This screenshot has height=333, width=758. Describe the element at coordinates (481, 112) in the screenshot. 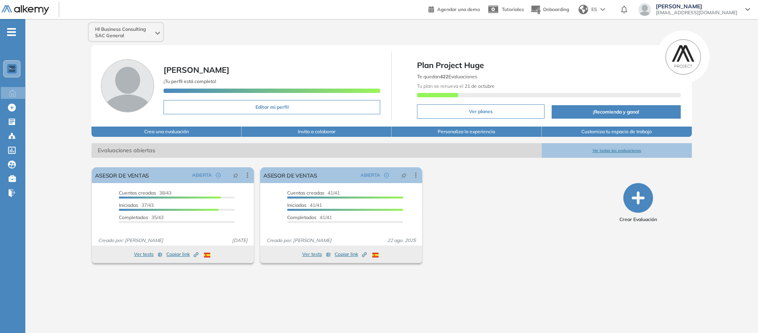

I see `button: Ver planes` at that location.